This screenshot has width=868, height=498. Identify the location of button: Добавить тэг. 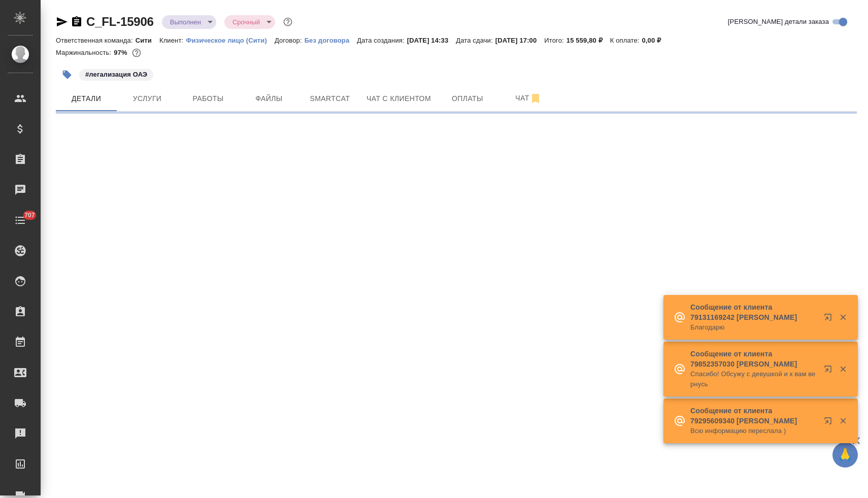
(67, 75).